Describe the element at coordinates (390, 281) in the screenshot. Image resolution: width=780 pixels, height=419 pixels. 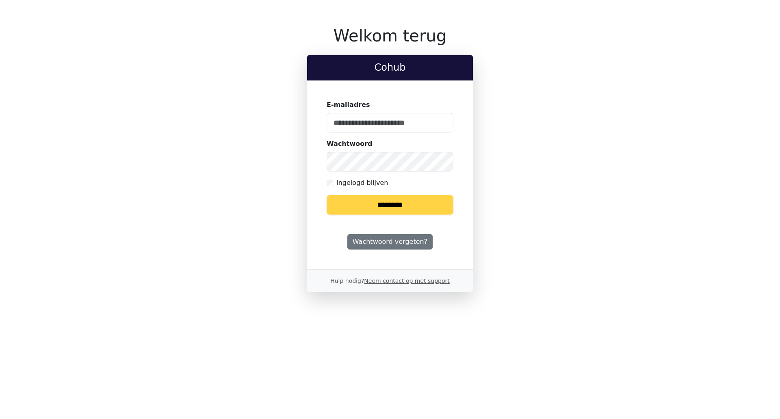
I see `small: Hulp nodig?` at that location.